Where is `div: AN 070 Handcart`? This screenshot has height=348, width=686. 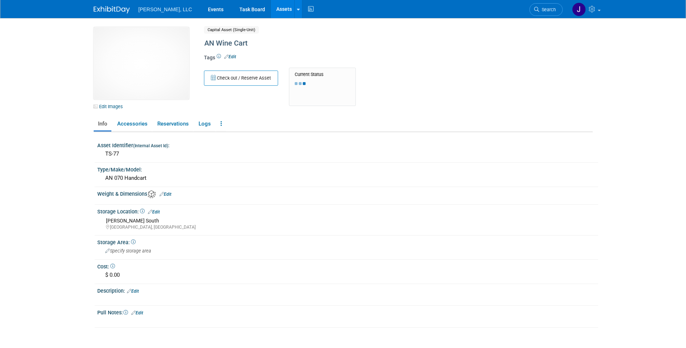 div: AN 070 Handcart is located at coordinates (348, 178).